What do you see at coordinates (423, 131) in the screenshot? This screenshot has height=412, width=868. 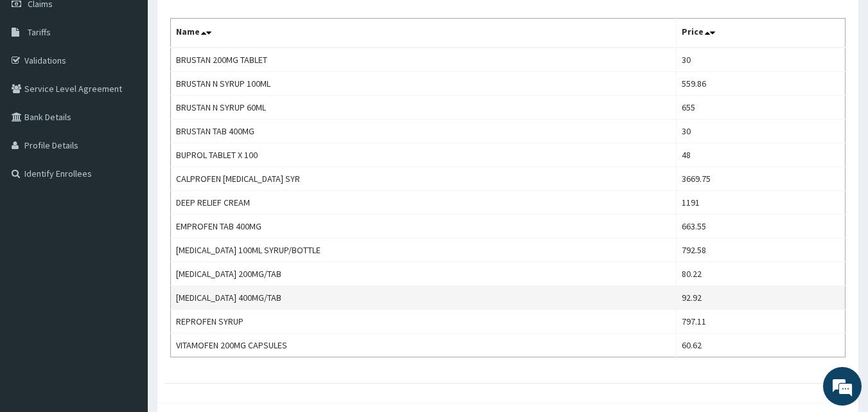 I see `td: BRUSTAN TAB 400MG` at bounding box center [423, 131].